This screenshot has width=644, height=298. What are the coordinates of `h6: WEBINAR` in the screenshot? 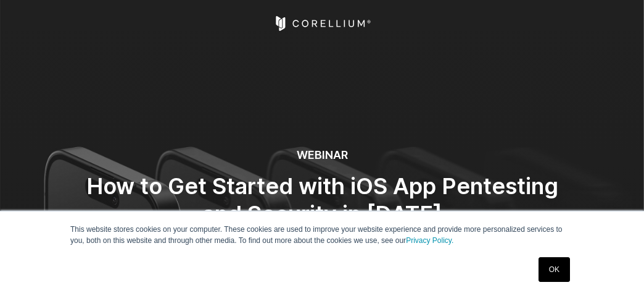 It's located at (322, 155).